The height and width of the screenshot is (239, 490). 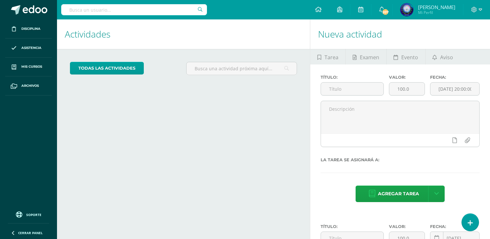 What do you see at coordinates (328, 57) in the screenshot?
I see `a: Tarea` at bounding box center [328, 57].